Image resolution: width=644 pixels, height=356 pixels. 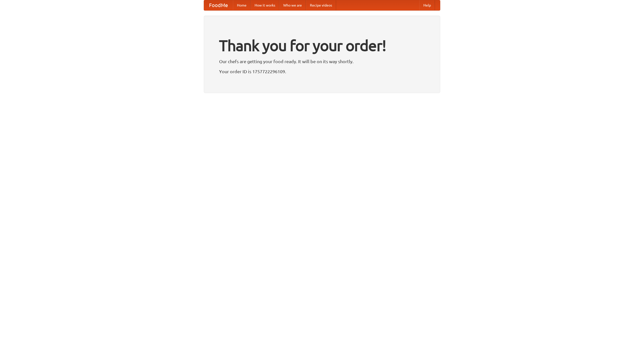 I want to click on a: Recipe videos, so click(x=321, y=5).